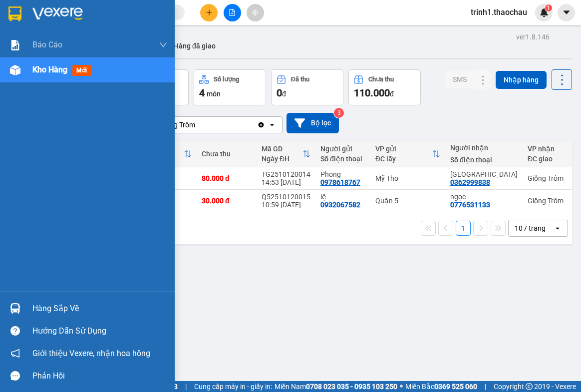  What do you see at coordinates (208, 13) in the screenshot?
I see `button: plus` at bounding box center [208, 13].